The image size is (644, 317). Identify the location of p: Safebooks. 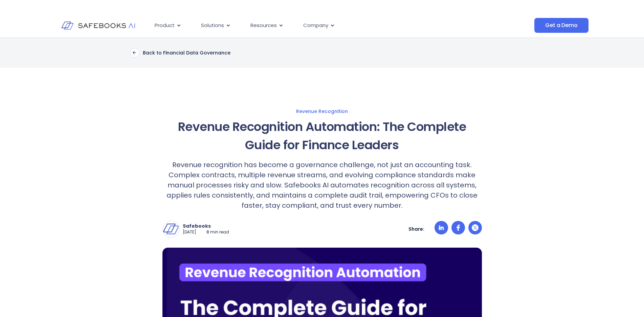
(206, 226).